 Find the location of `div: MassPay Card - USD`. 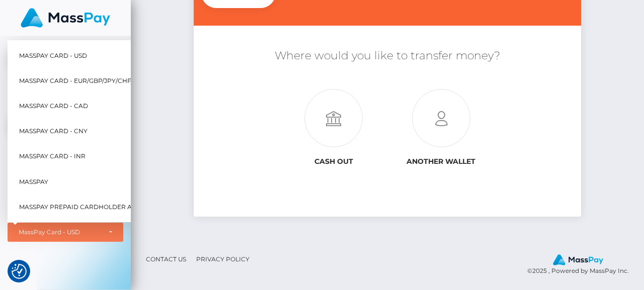

div: MassPay Card - USD is located at coordinates (60, 232).